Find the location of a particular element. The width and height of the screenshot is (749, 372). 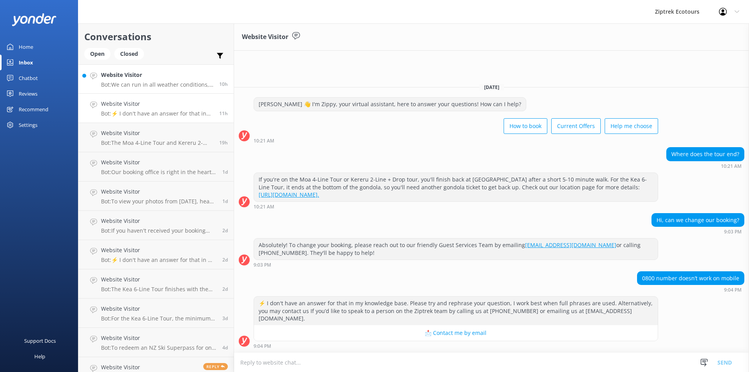

div: Help is located at coordinates (40, 356).